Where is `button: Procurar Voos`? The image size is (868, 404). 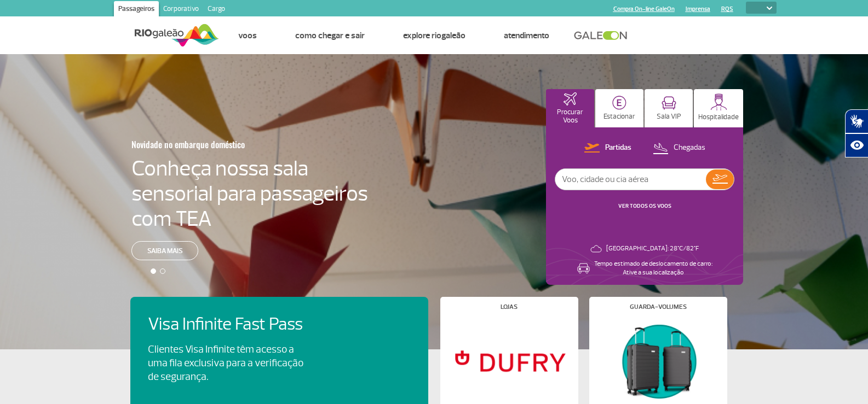 button: Procurar Voos is located at coordinates (569, 108).